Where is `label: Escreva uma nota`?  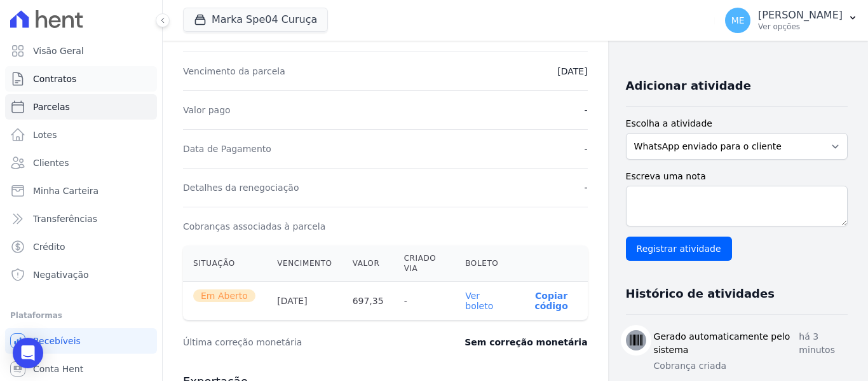
label: Escreva uma nota is located at coordinates (737, 176).